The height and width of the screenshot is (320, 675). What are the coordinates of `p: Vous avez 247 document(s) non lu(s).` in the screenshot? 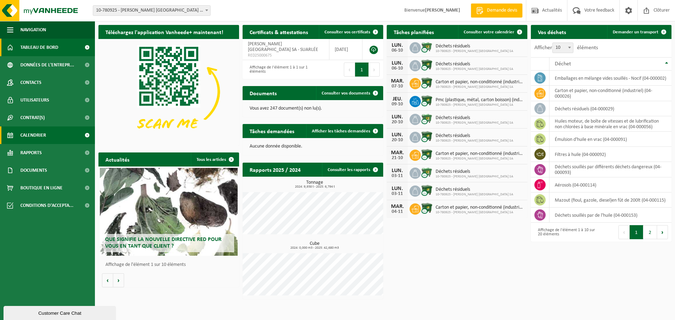 It's located at (313, 109).